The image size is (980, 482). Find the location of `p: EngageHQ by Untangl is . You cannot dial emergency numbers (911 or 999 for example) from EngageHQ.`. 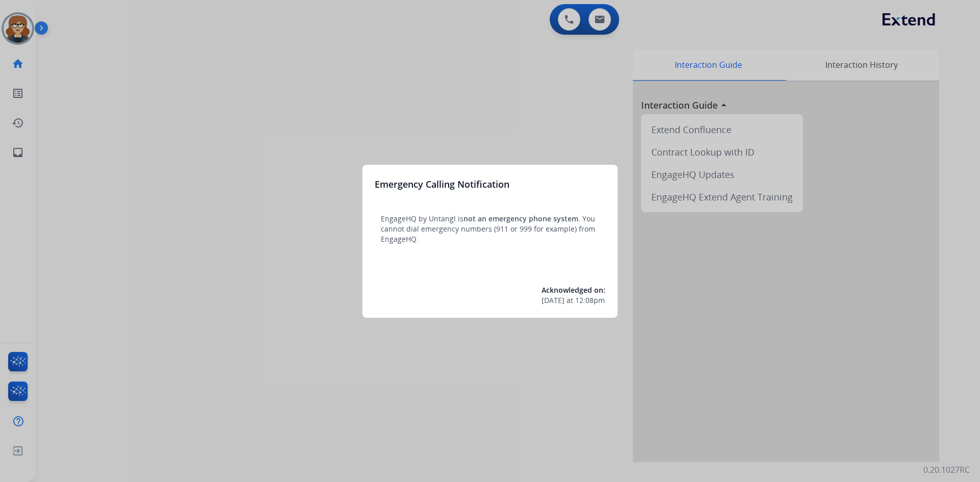

p: EngageHQ by Untangl is . You cannot dial emergency numbers (911 or 999 for example) from EngageHQ. is located at coordinates (490, 229).